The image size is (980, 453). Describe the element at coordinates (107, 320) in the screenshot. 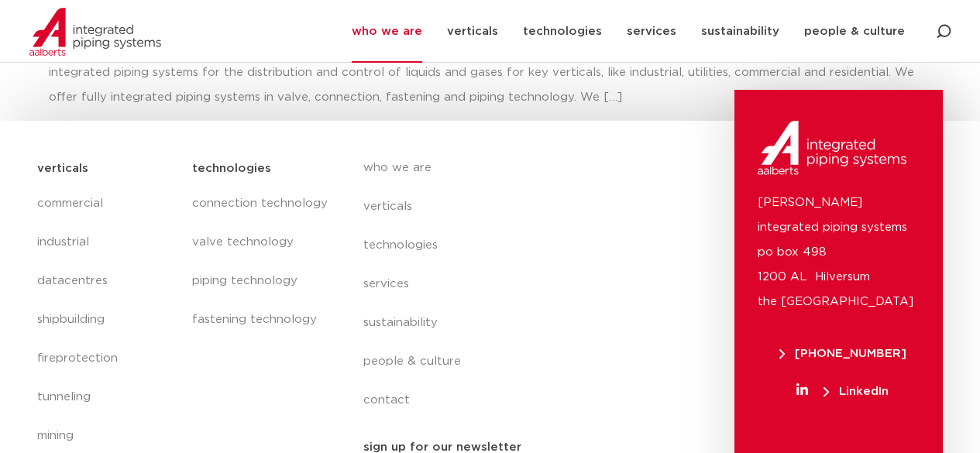

I see `a: shipbuilding` at that location.